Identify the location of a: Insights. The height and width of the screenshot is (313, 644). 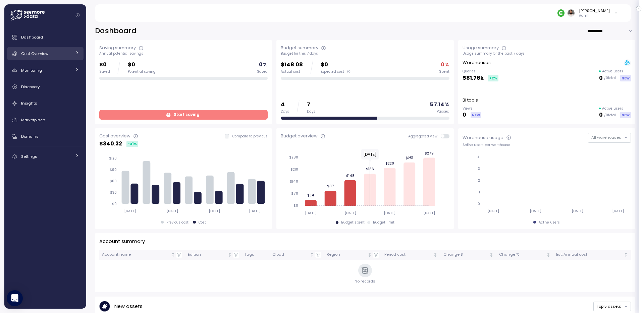
(45, 104).